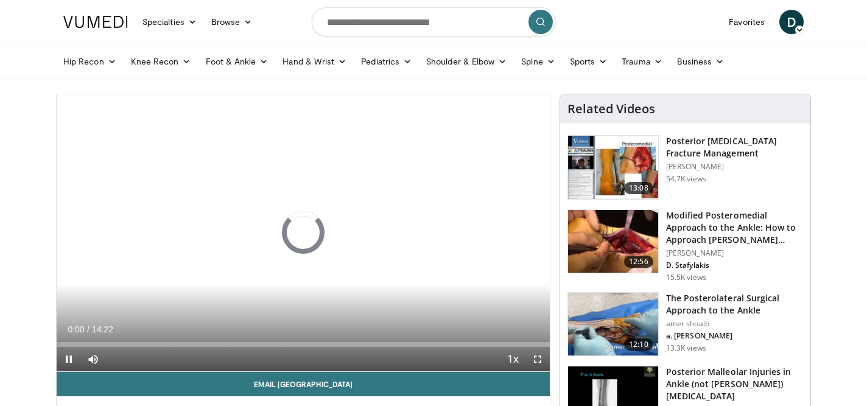  I want to click on a: Knee Recon, so click(161, 62).